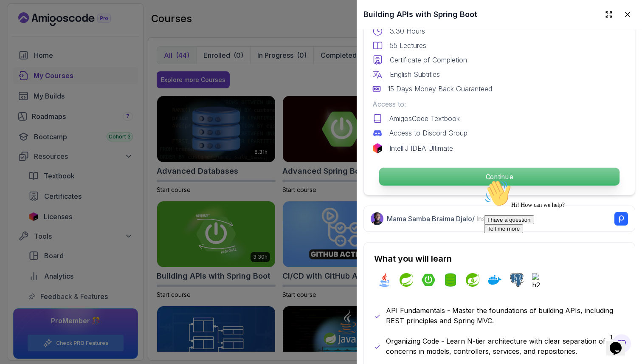 The image size is (642, 364). Describe the element at coordinates (44, 29) in the screenshot. I see `span: Hi! How can we help?` at that location.